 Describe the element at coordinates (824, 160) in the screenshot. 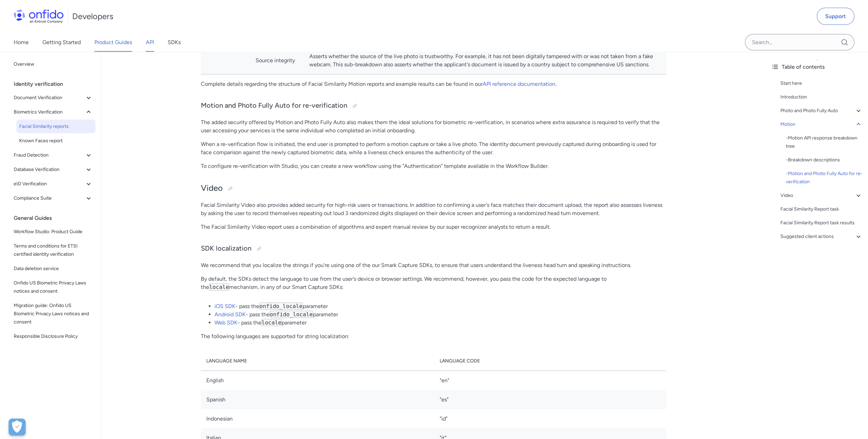

I see `a: -Breakdown descriptions` at that location.